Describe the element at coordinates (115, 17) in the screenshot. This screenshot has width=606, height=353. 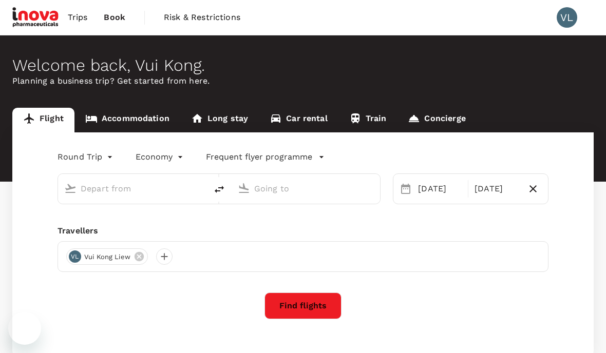
I see `span: Book` at that location.